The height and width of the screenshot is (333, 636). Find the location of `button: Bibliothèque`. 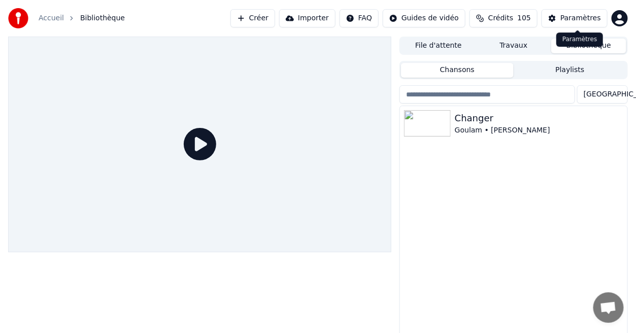

button: Bibliothèque is located at coordinates (588, 46).